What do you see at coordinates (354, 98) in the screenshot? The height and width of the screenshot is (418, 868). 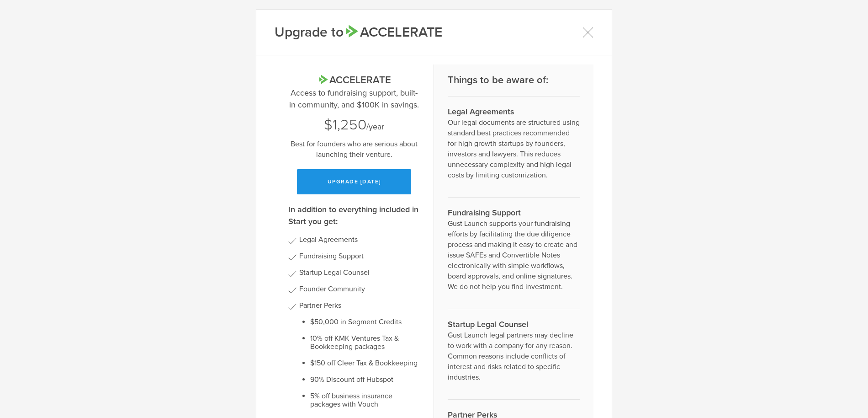 I see `p: Access to fundraising support, built-in community, and $100K in savings.` at bounding box center [354, 98].